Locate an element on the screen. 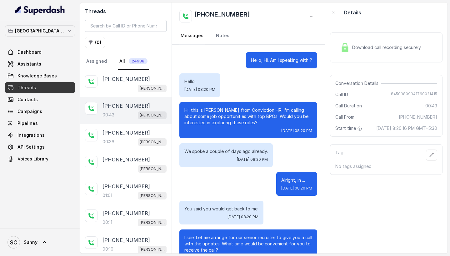  span: Campaigns is located at coordinates (30, 112).